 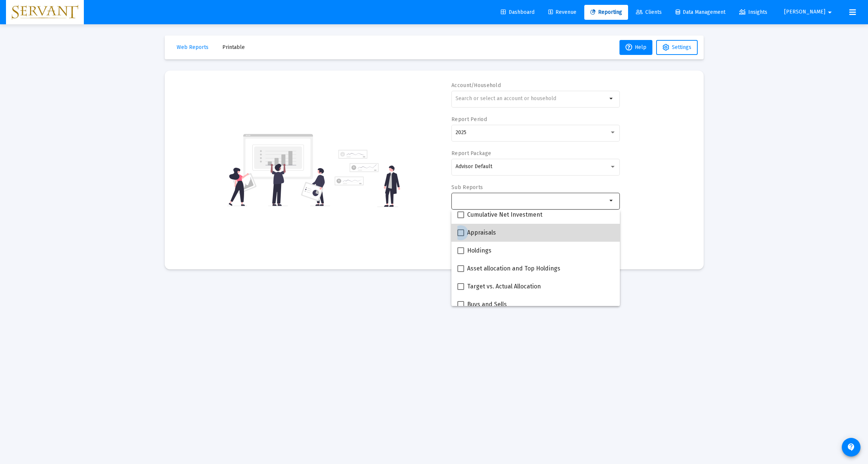 What do you see at coordinates (753, 12) in the screenshot?
I see `span: Insights` at bounding box center [753, 12].